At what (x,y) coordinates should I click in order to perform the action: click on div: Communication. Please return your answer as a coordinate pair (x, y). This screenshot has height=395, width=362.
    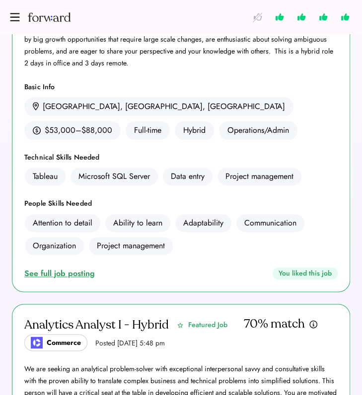
    Looking at the image, I should click on (270, 223).